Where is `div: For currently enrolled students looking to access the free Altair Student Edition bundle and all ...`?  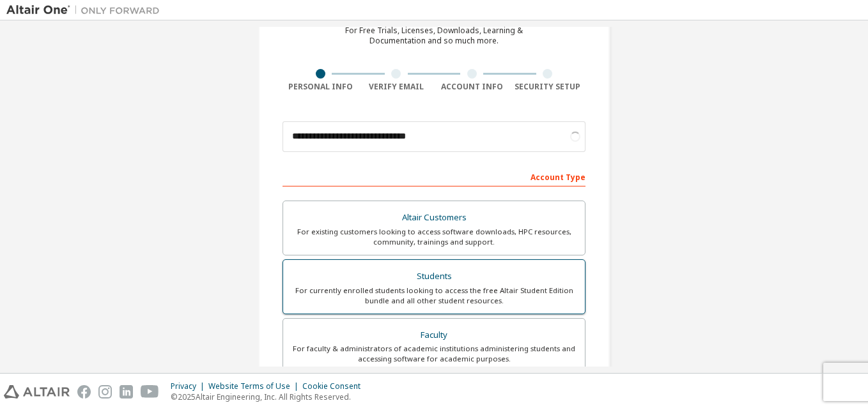
div: For currently enrolled students looking to access the free Altair Student Edition bundle and all ... is located at coordinates (434, 296).